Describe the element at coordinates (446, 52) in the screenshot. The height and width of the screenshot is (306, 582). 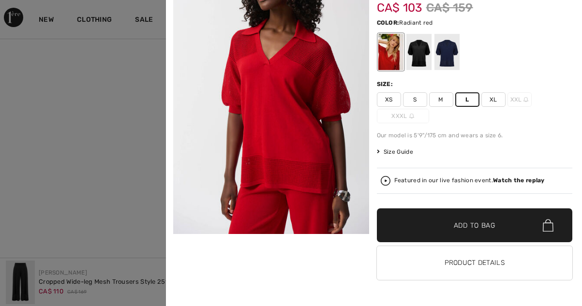
I see `div: Midnight Blue` at that location.